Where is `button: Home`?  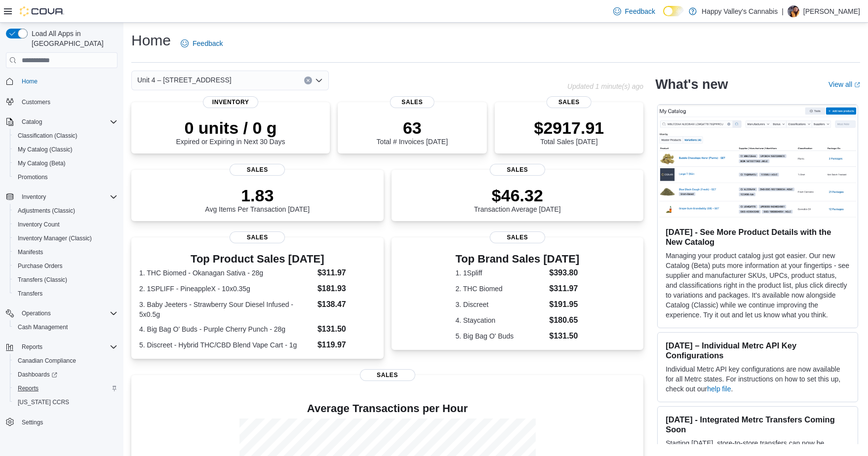
button: Home is located at coordinates (62, 81).